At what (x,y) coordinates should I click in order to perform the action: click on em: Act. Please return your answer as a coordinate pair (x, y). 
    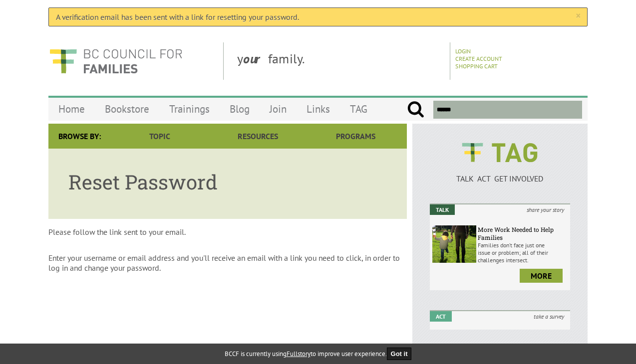
    Looking at the image, I should click on (441, 316).